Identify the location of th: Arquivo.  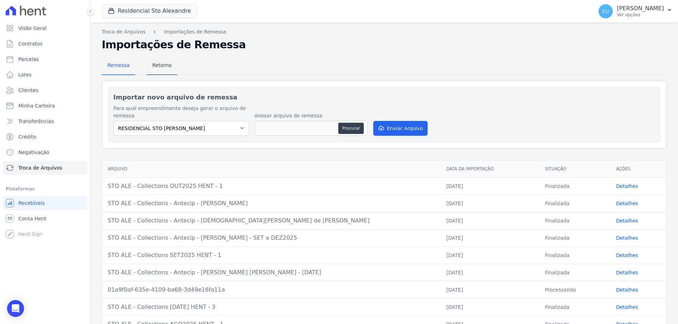
(271, 169).